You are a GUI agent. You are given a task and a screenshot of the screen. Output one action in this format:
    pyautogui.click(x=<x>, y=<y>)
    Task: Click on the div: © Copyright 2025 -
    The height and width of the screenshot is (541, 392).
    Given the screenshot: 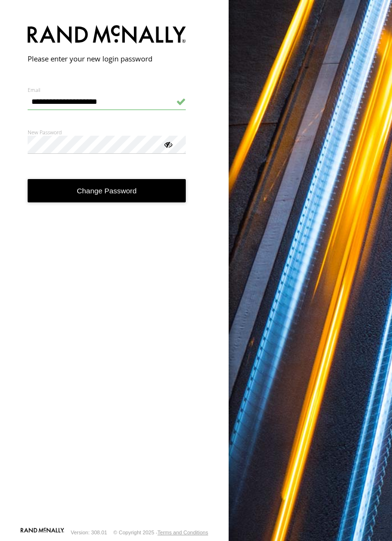 What is the action you would take?
    pyautogui.click(x=161, y=532)
    